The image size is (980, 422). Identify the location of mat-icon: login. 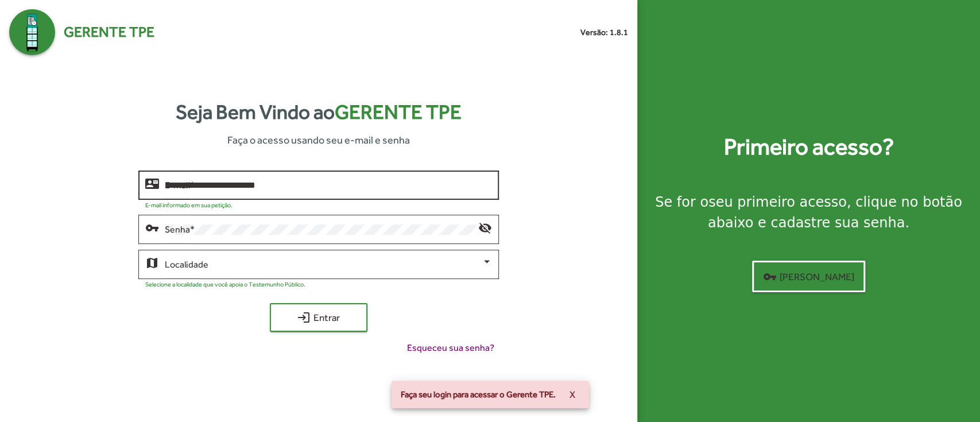
(304, 318).